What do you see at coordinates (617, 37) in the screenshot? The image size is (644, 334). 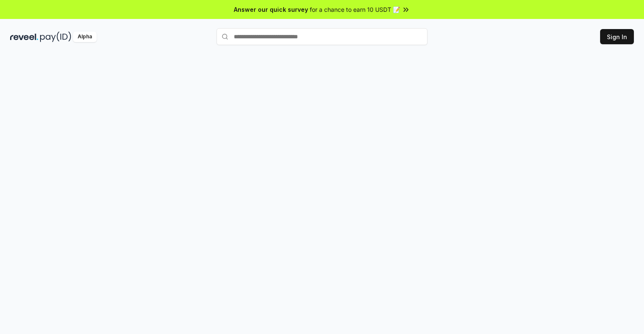 I see `button: Sign In` at bounding box center [617, 37].